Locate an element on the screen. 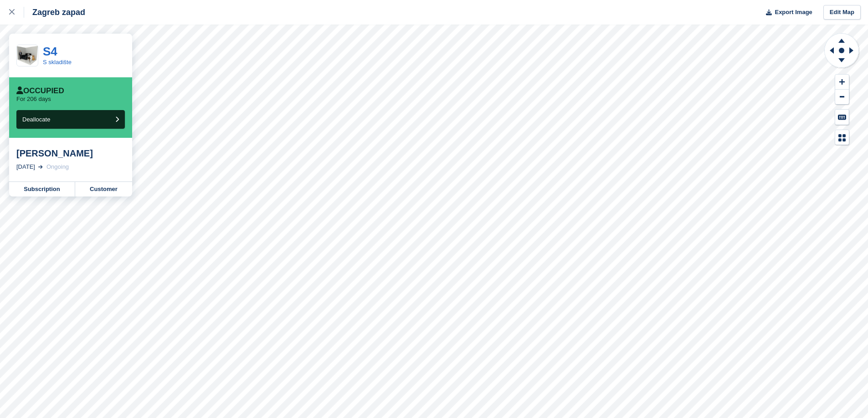 The height and width of the screenshot is (418, 868). button: Deallocate is located at coordinates (71, 119).